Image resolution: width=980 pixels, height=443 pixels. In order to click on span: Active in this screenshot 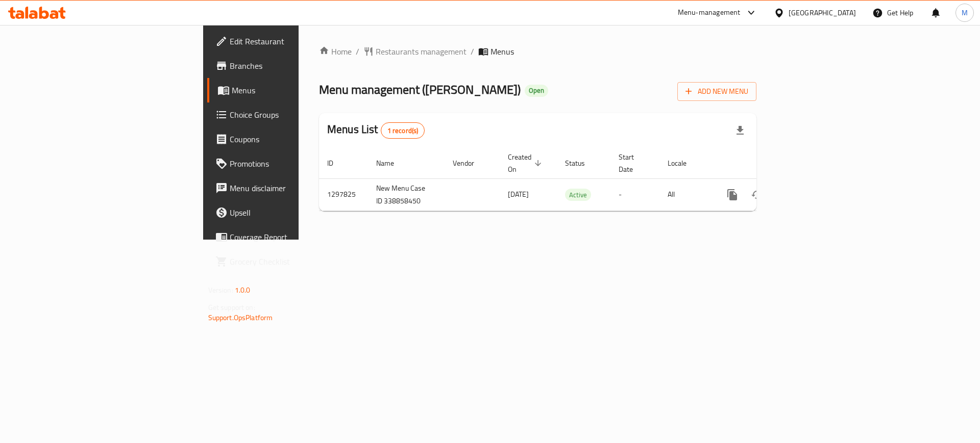, I will do `click(577, 195)`.